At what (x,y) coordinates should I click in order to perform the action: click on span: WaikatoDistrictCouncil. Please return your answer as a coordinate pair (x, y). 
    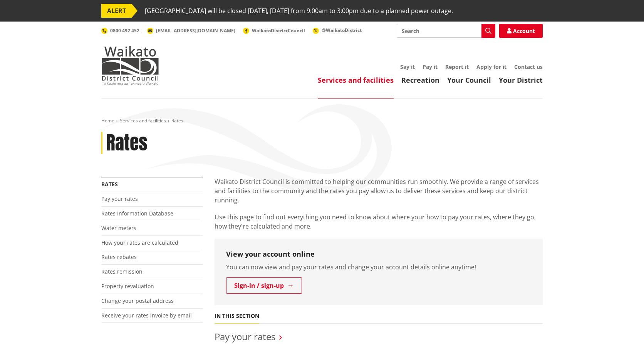
    Looking at the image, I should click on (279, 30).